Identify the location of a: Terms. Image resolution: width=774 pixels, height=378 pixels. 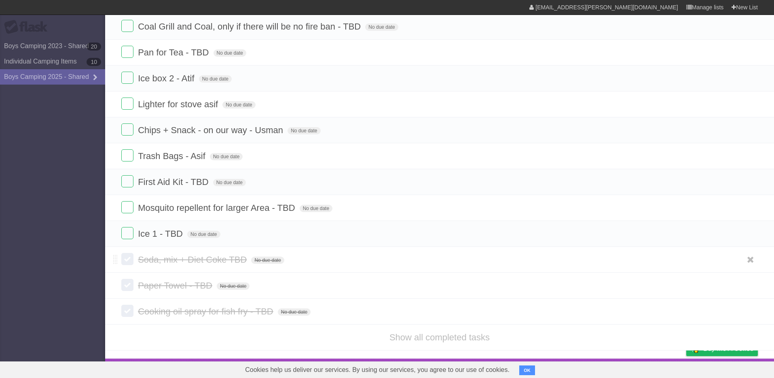
(657, 368).